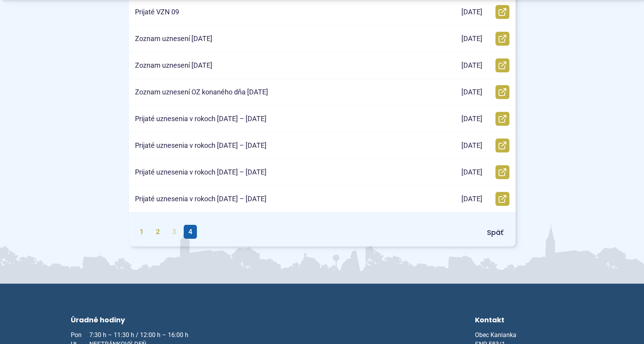 This screenshot has width=644, height=344. I want to click on a: 1, so click(142, 232).